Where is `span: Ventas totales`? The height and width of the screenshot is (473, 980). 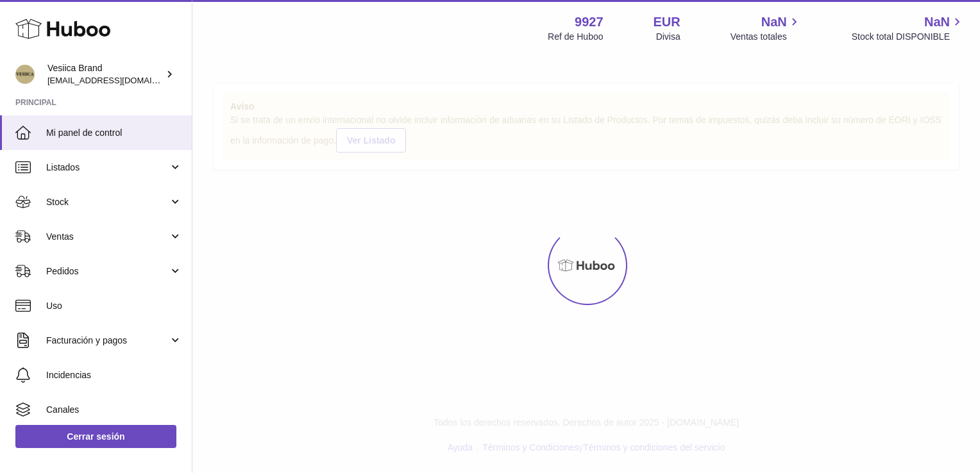
span: Ventas totales is located at coordinates (766, 36).